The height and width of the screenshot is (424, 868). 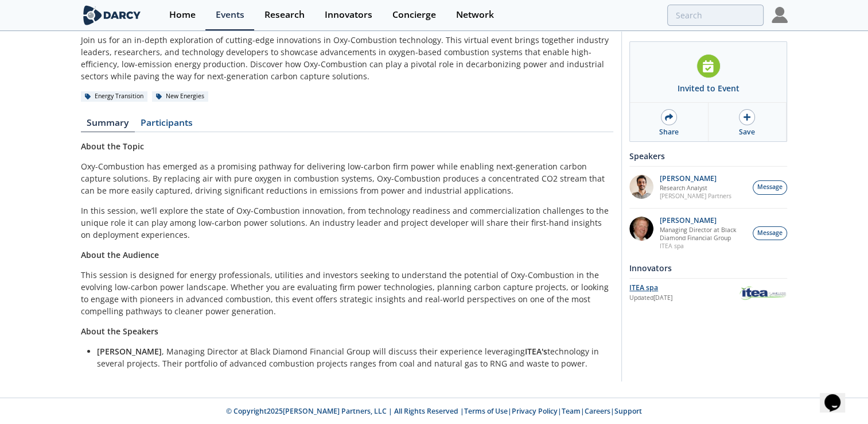 I want to click on p: In this session, we’ll explore the state of Oxy-Combustion innovation, from technology readiness ..., so click(x=347, y=223).